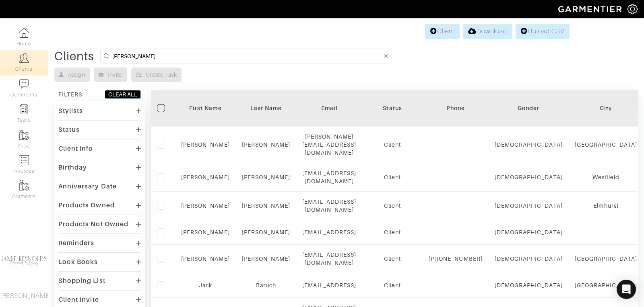 Image resolution: width=644 pixels, height=307 pixels. Describe the element at coordinates (74, 56) in the screenshot. I see `div: Clients` at that location.